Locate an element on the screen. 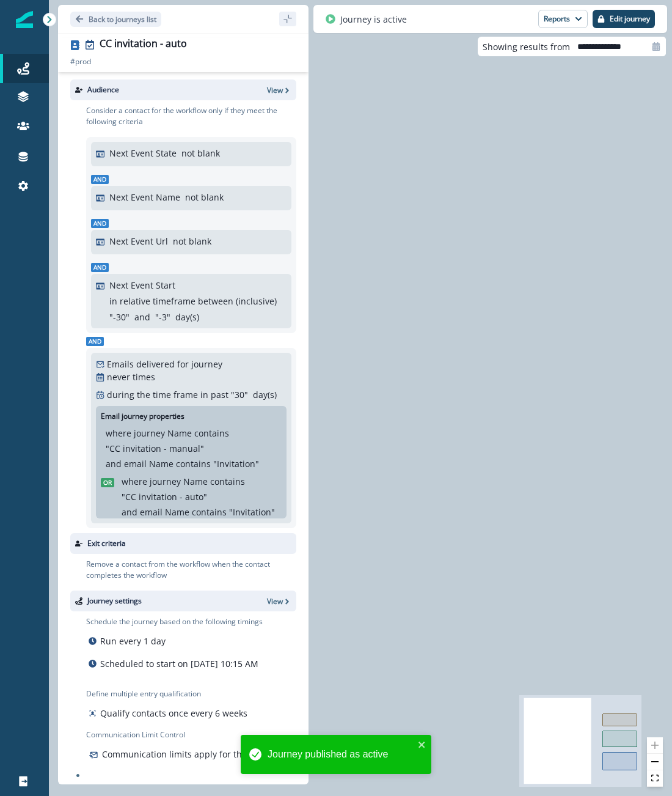 Image resolution: width=672 pixels, height=796 pixels. p: Communication Limit Control is located at coordinates (191, 734).